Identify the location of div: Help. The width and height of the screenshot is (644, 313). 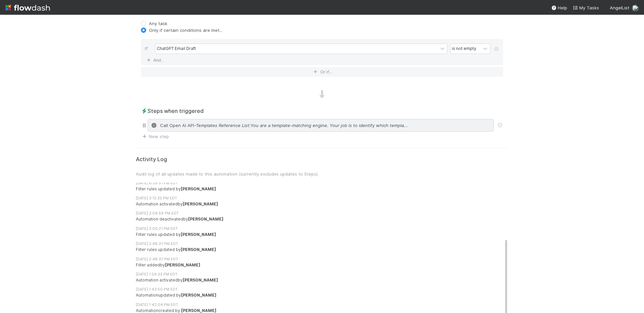
(559, 8).